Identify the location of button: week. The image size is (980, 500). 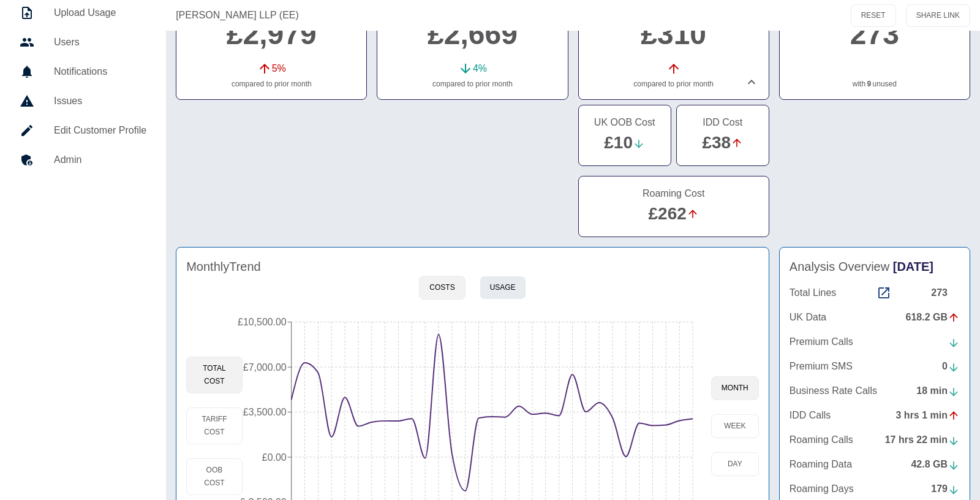
(735, 426).